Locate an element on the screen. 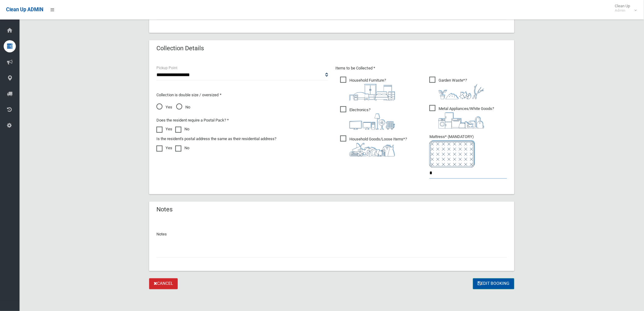  img: 36c1b0289cb1767239cdd3de9e694f19.png is located at coordinates (461, 120).